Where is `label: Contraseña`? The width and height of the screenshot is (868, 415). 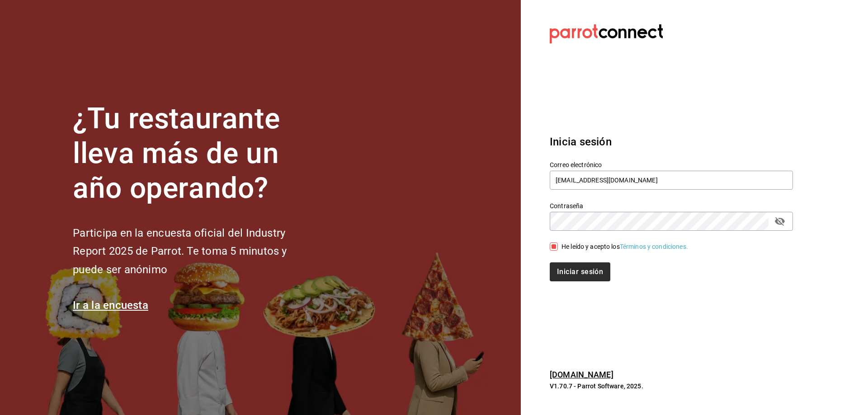 label: Contraseña is located at coordinates (671, 206).